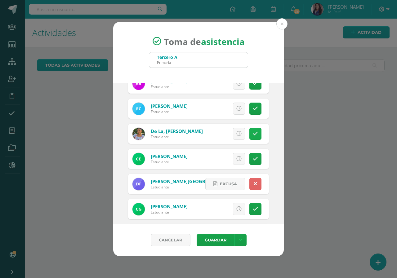 The height and width of the screenshot is (278, 397). Describe the element at coordinates (225, 184) in the screenshot. I see `a: Excusa` at that location.